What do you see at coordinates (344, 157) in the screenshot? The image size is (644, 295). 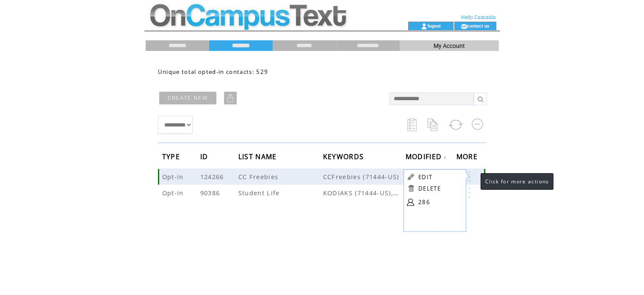 I see `span: KEYWORDS` at bounding box center [344, 157].